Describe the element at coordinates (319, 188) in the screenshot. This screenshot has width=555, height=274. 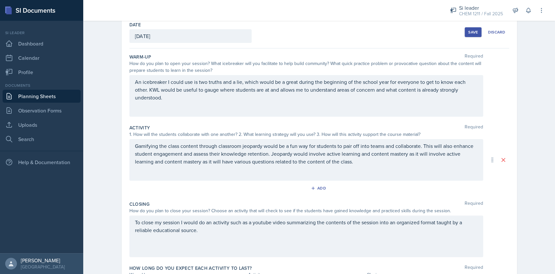
I see `div: Add` at that location.